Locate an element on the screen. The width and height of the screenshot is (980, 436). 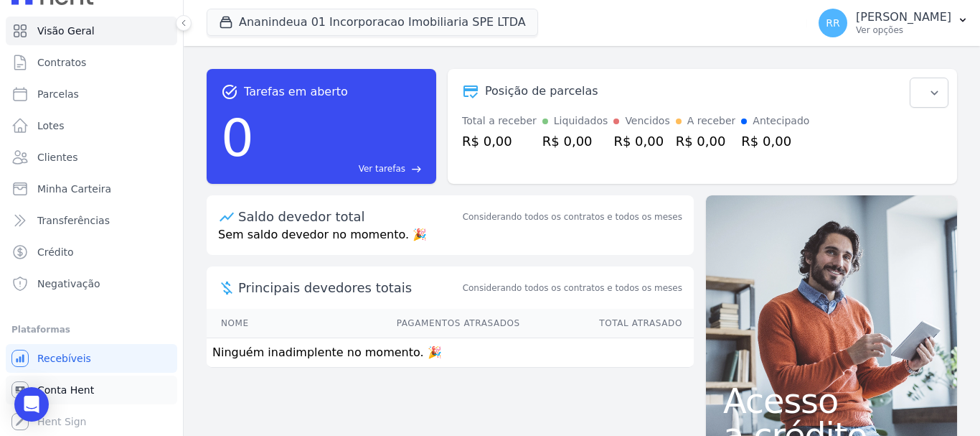
span: Visão Geral is located at coordinates (66, 31).